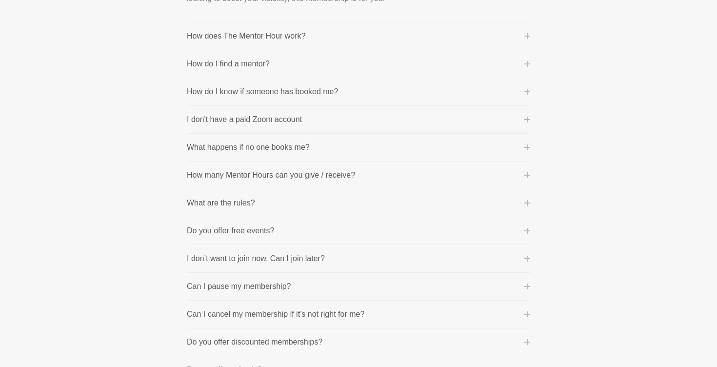 This screenshot has width=717, height=367. I want to click on p: What are the rules?, so click(221, 203).